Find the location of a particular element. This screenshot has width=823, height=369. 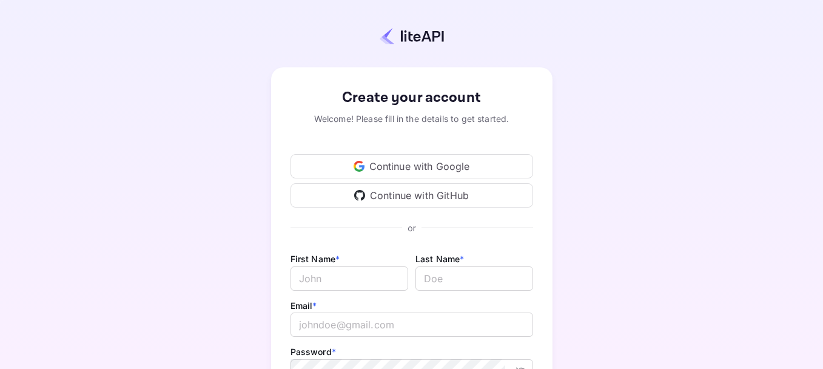

div: Welcome! Please fill in the details to get started. is located at coordinates (412, 118).